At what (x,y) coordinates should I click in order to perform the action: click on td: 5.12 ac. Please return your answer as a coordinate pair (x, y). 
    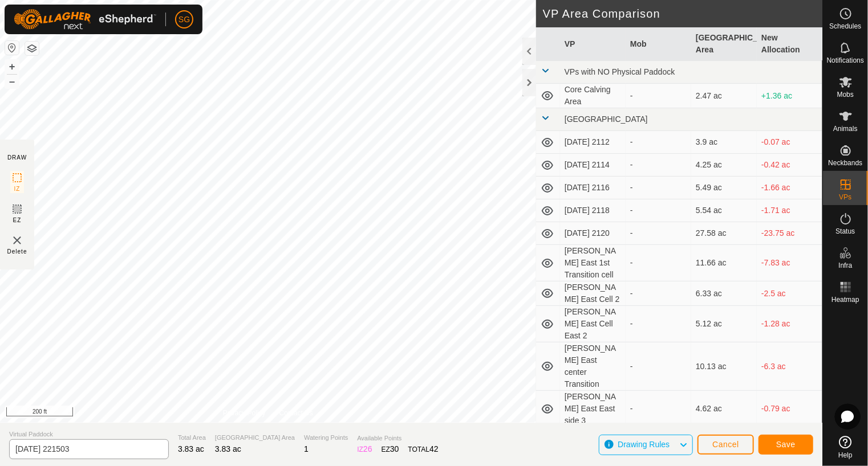
    Looking at the image, I should click on (723, 324).